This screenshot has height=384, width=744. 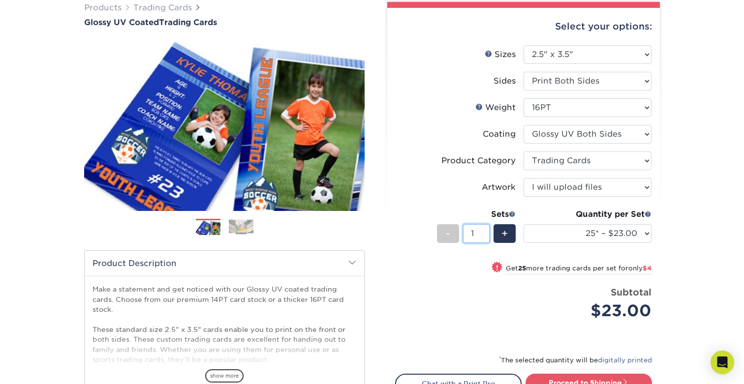 What do you see at coordinates (208, 228) in the screenshot?
I see `img: Trading Cards 01` at bounding box center [208, 228].